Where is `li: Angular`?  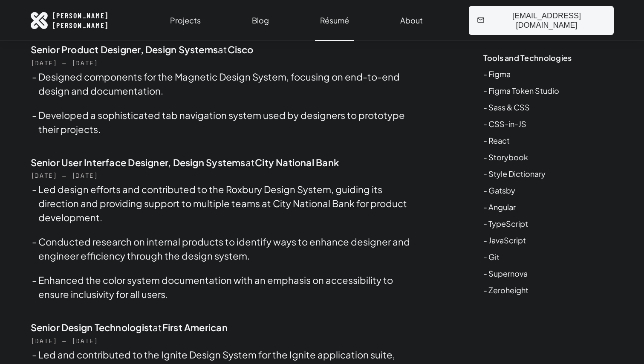 li: Angular is located at coordinates (551, 207).